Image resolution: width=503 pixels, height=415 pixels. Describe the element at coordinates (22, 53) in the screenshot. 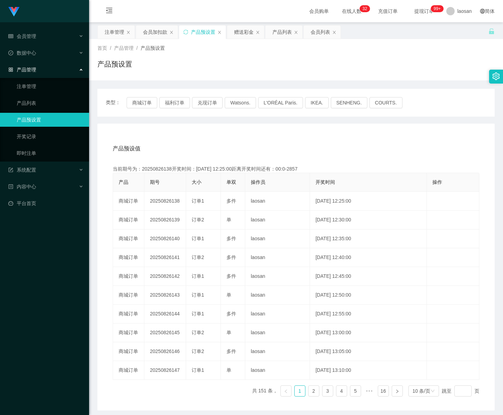

I see `span: 数据中心` at that location.